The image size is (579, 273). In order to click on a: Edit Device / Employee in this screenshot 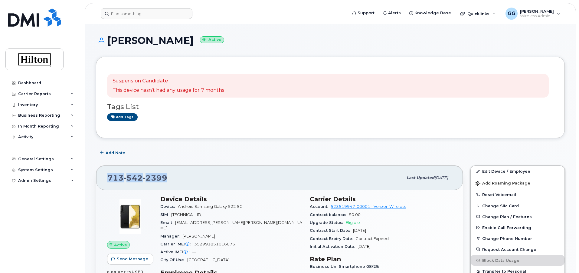, I will do `click(518, 171)`.